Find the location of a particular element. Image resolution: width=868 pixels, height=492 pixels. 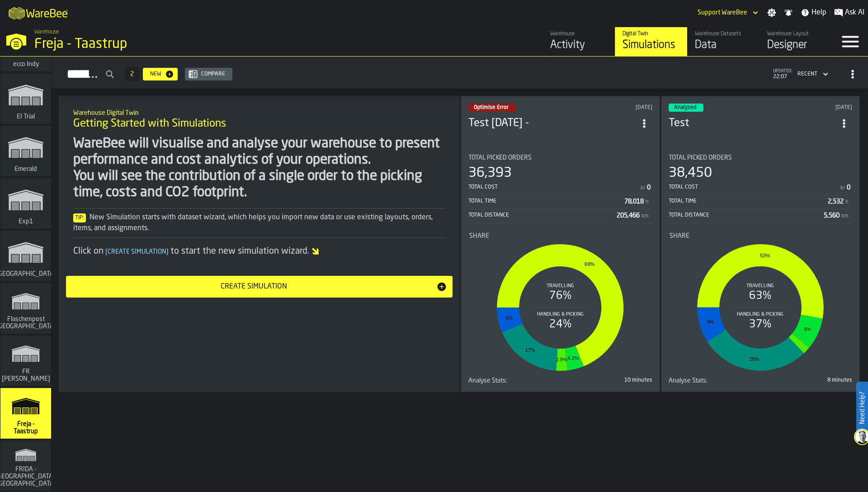

div: Warehouse Datasets is located at coordinates (723, 34).